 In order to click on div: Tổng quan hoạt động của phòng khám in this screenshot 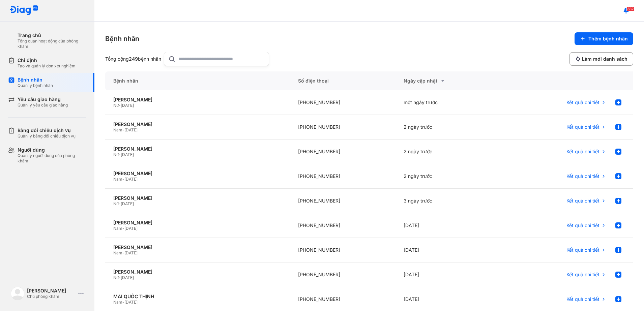, I will do `click(52, 44)`.